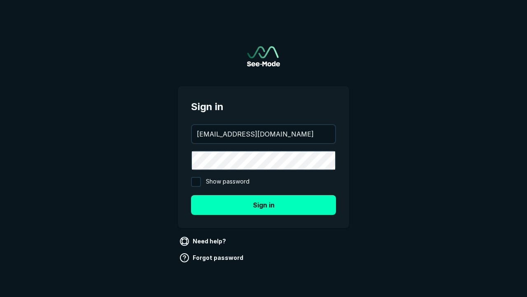  What do you see at coordinates (264, 205) in the screenshot?
I see `button: Sign in` at bounding box center [264, 205].